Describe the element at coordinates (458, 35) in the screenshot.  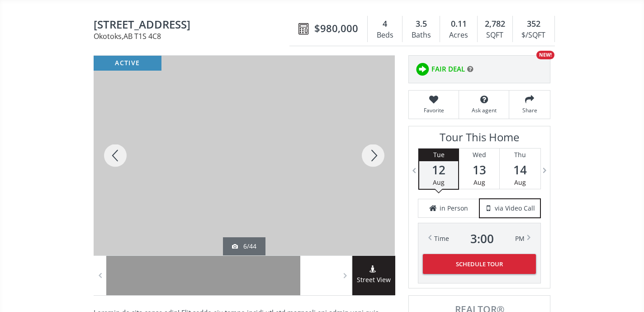
I see `div: Acres` at that location.